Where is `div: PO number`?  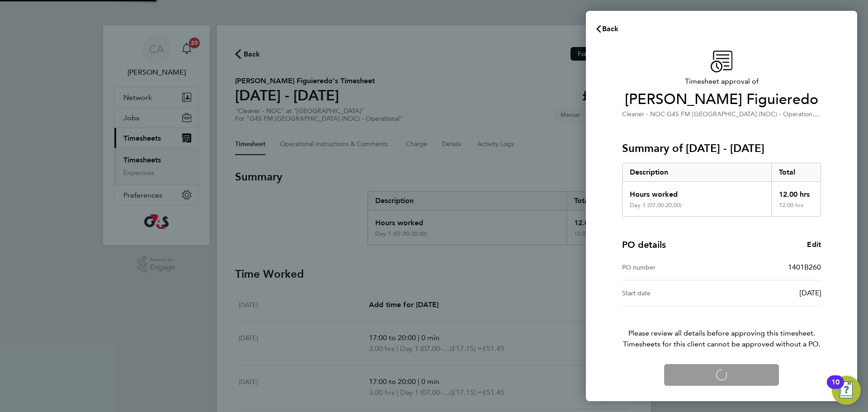
div: PO number is located at coordinates (671, 267).